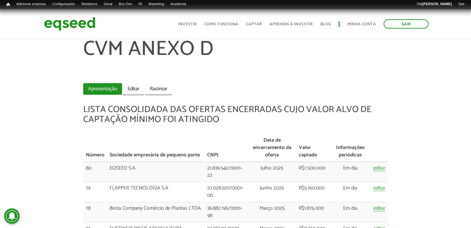 The image size is (471, 228). I want to click on td: R$7.500.000, so click(313, 172).